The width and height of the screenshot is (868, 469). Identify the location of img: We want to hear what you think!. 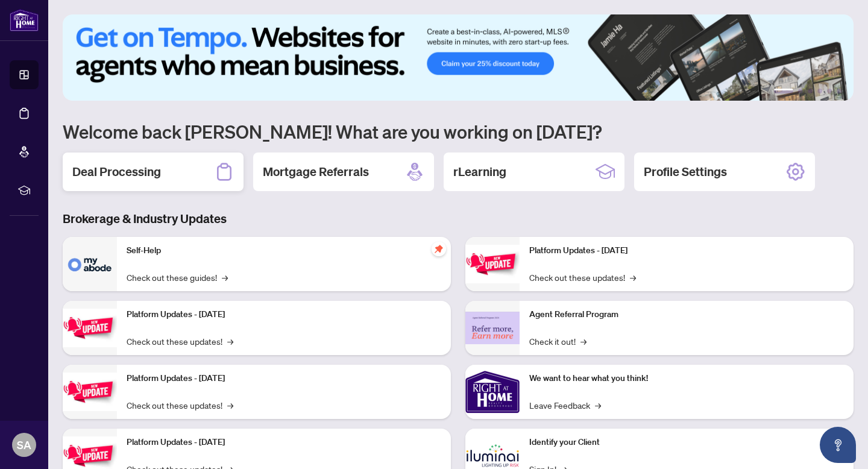
(492, 392).